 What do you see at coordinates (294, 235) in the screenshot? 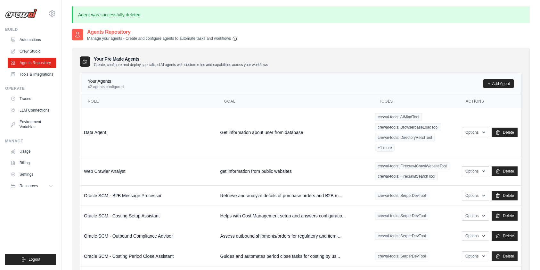
I see `td: Assess outbound shipments/orders for regulatory and item-...` at bounding box center [294, 235].